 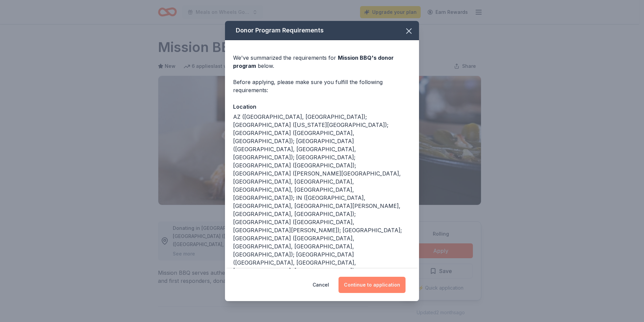 I want to click on div: Before applying, please make sure you fulfill the following requirements:, so click(x=322, y=86).